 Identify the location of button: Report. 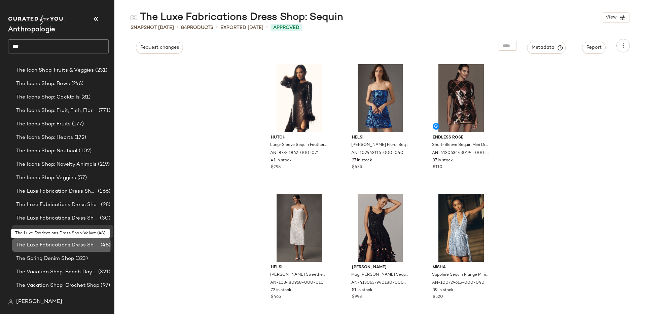
(594, 48).